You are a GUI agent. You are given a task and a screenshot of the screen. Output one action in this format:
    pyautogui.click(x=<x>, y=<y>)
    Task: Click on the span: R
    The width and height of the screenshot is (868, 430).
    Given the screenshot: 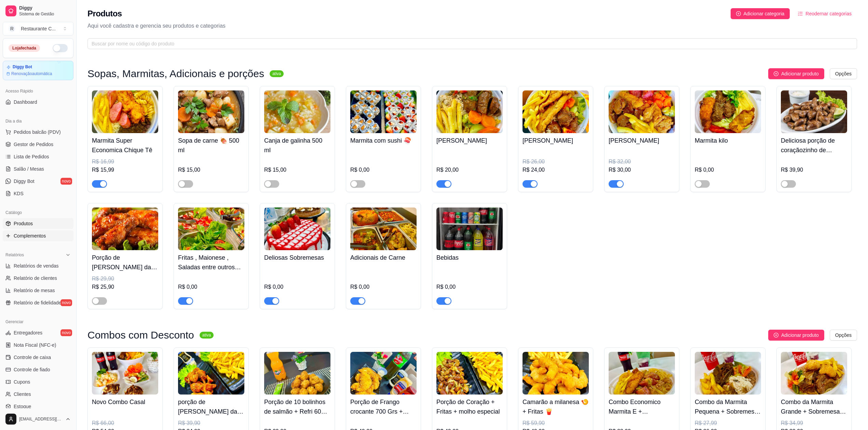 What is the action you would take?
    pyautogui.click(x=12, y=29)
    